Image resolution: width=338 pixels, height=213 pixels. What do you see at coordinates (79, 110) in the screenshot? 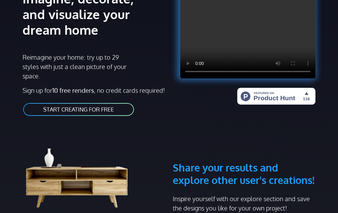
I see `a: START CREATING FOR FREE` at bounding box center [79, 110].